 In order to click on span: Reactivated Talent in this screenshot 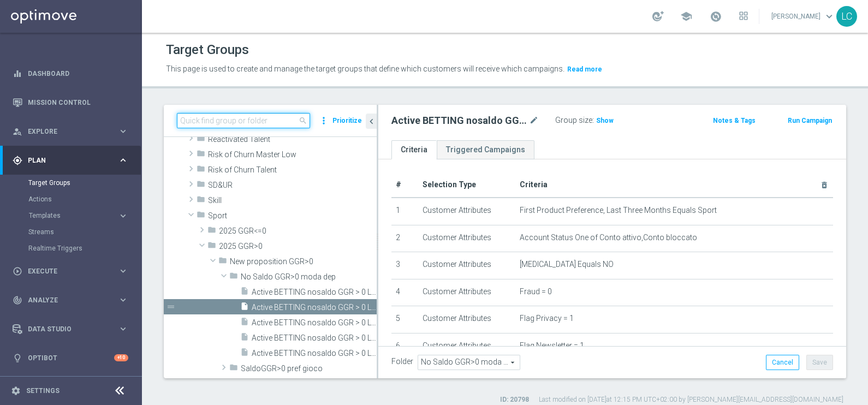, I will do `click(292, 139)`.